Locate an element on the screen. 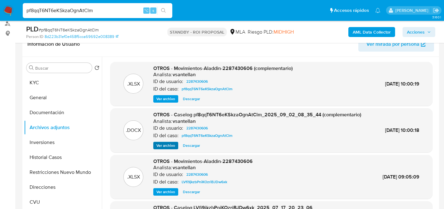  span: OTROS - Movimientos-Aladdin-2287430606 is located at coordinates (203, 161).